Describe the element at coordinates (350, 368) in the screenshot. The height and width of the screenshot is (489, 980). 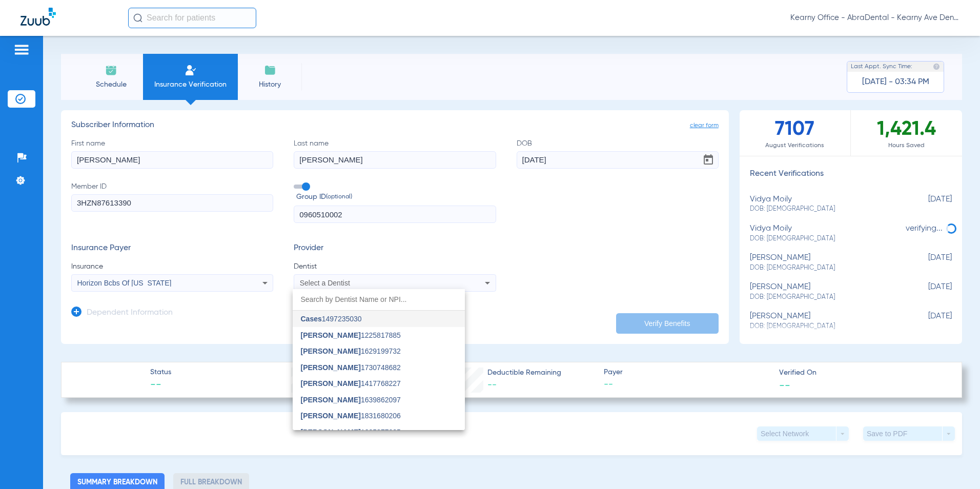
I see `span: 1730748682` at that location.